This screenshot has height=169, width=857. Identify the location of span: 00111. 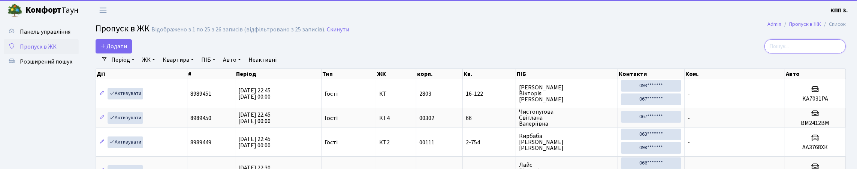
(427, 143).